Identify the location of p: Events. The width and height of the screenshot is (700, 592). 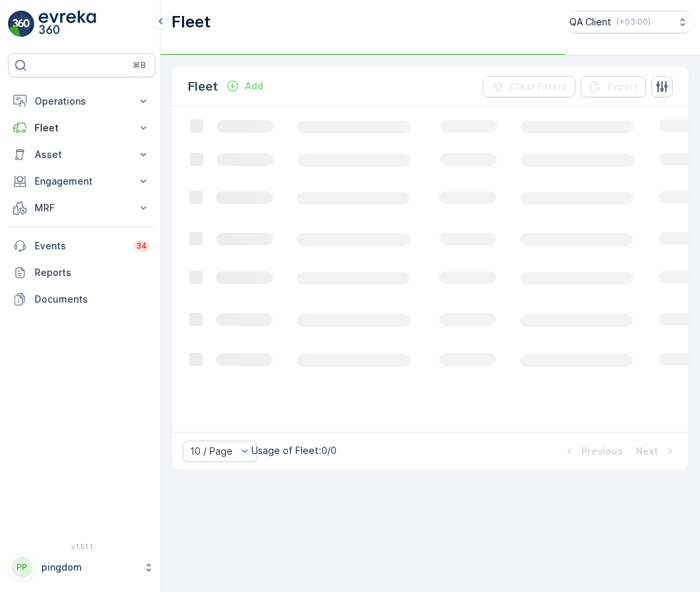
(80, 246).